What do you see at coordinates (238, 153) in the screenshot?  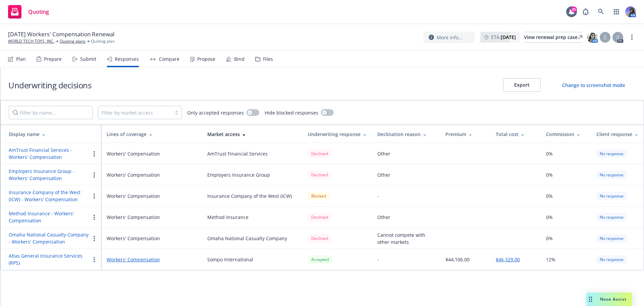 I see `div: AmTrust Financial Services` at bounding box center [238, 153].